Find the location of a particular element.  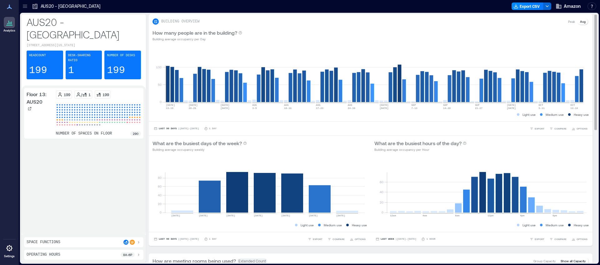

p: Peak is located at coordinates (572, 22).